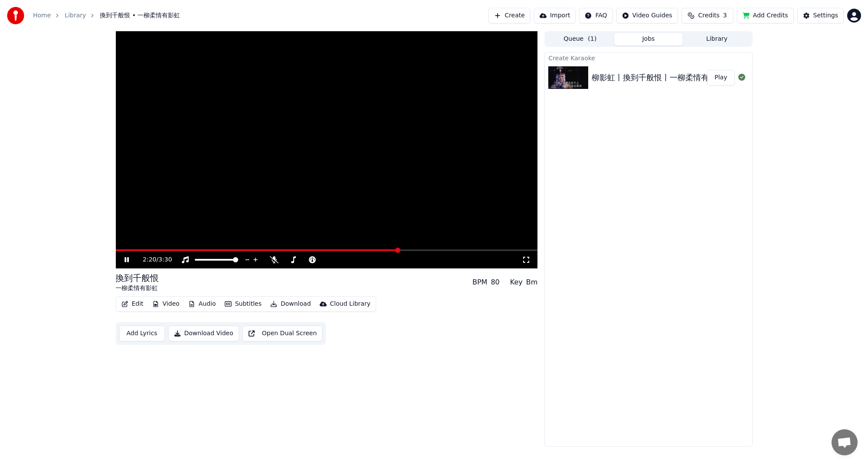  Describe the element at coordinates (592, 39) in the screenshot. I see `span: ( 1 )` at that location.